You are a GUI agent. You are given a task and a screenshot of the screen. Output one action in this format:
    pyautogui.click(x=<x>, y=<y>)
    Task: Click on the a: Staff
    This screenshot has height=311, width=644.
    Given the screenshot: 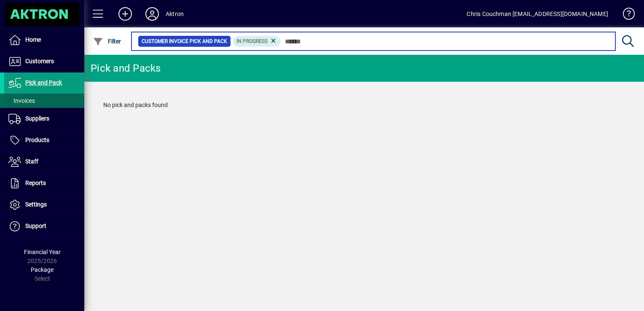 What is the action you would take?
    pyautogui.click(x=44, y=162)
    